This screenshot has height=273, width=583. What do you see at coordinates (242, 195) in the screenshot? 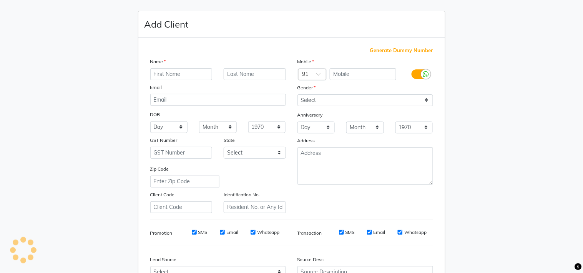
I see `label: Identification No.` at bounding box center [242, 195].